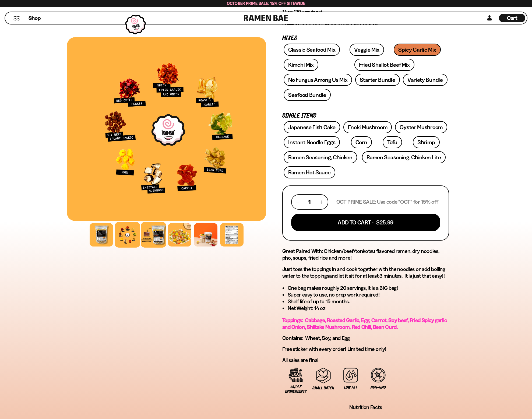 The image size is (532, 419). What do you see at coordinates (512, 18) in the screenshot?
I see `span: Cart` at bounding box center [512, 18].